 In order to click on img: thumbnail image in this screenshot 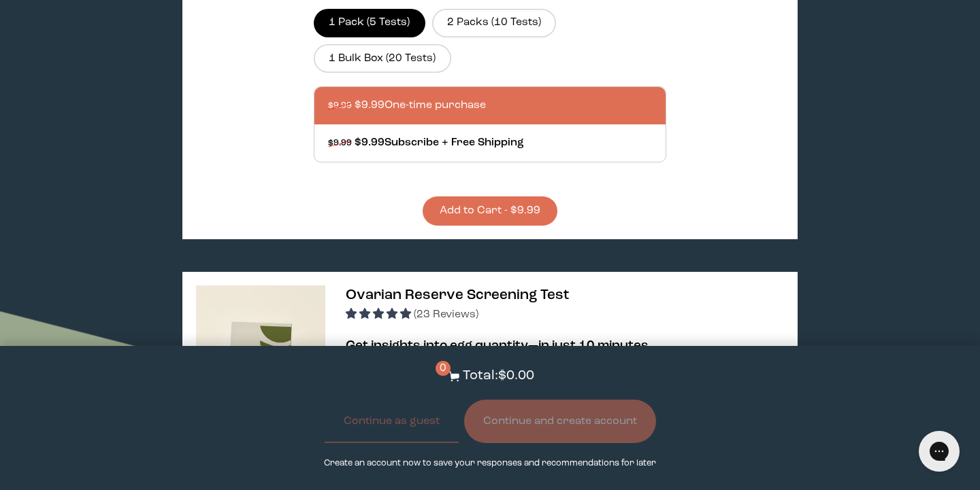, I will do `click(261, 350)`.